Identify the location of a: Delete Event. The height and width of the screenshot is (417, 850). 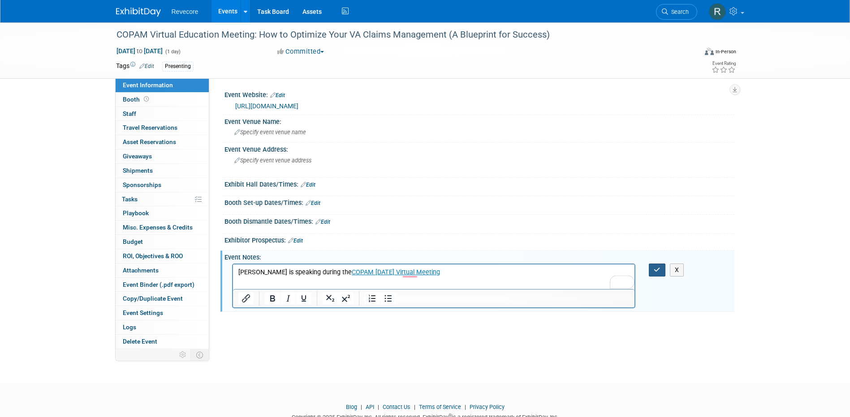
(162, 342).